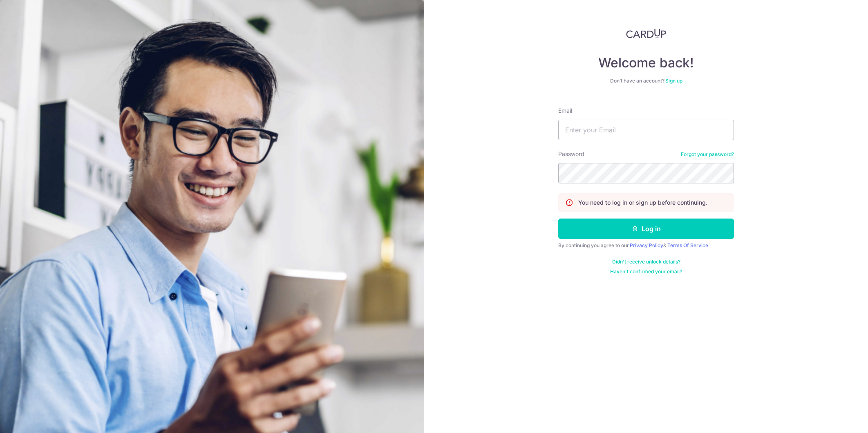  Describe the element at coordinates (688, 245) in the screenshot. I see `a: Terms Of Service` at that location.